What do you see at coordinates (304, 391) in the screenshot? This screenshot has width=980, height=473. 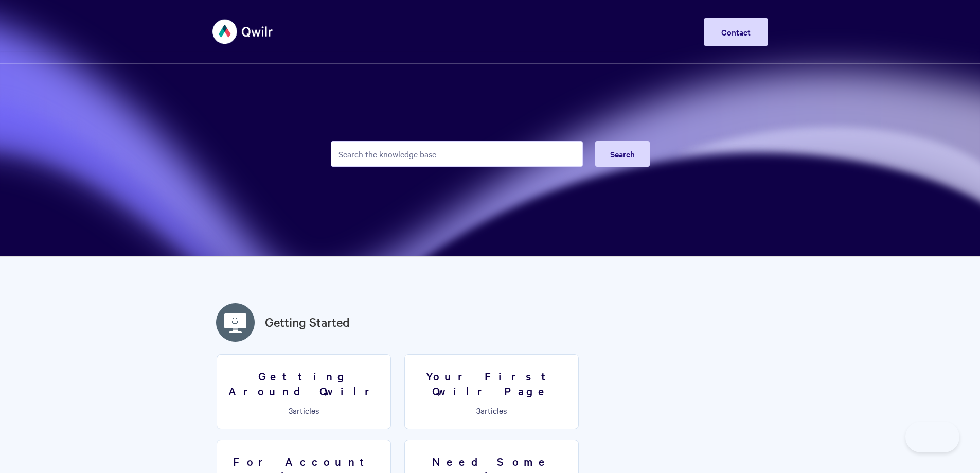 I see `a: Getting Around Qwilr 3articles` at bounding box center [304, 391].